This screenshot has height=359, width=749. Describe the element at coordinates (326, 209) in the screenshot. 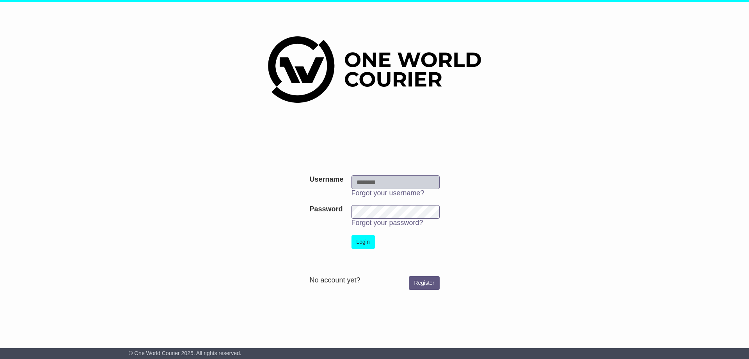

I see `label: Password` at that location.